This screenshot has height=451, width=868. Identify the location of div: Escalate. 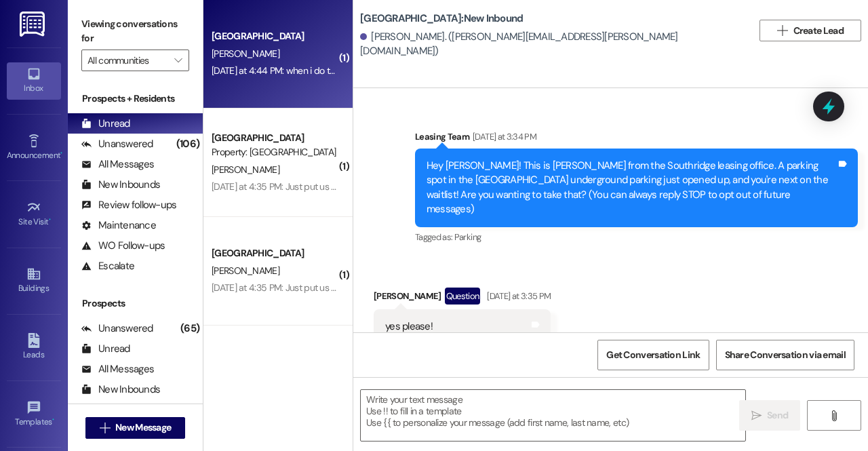
(108, 266).